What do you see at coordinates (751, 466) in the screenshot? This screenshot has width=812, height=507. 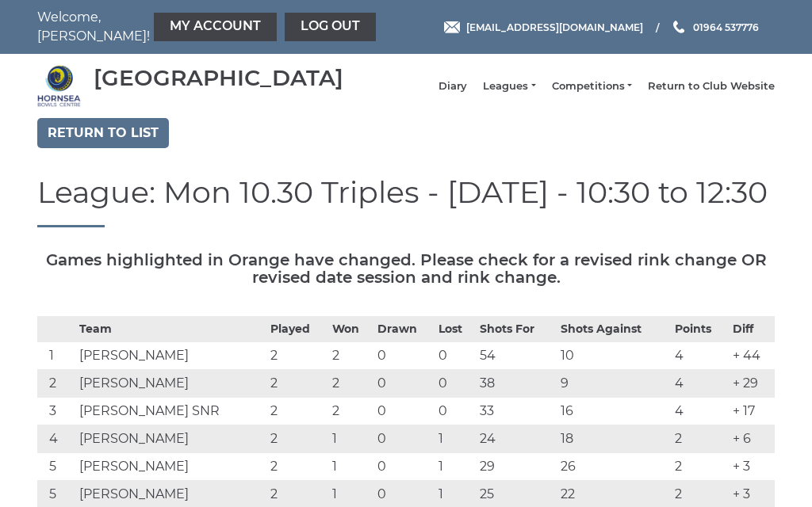 I see `td: + 3` at bounding box center [751, 466].